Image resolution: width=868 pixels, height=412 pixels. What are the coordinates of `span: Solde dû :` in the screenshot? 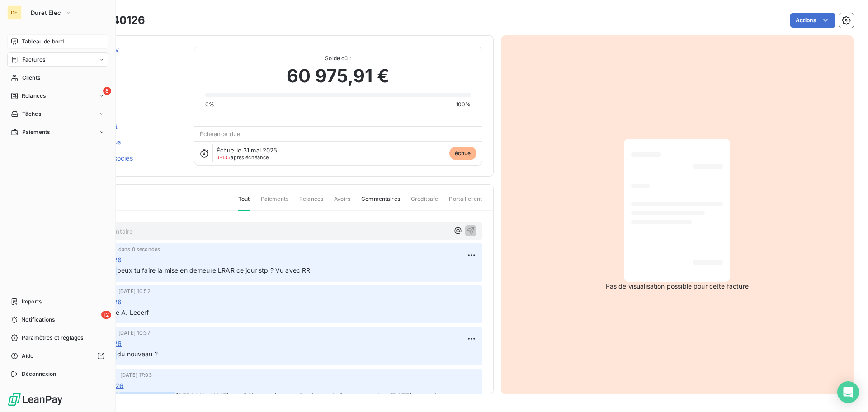 It's located at (338, 58).